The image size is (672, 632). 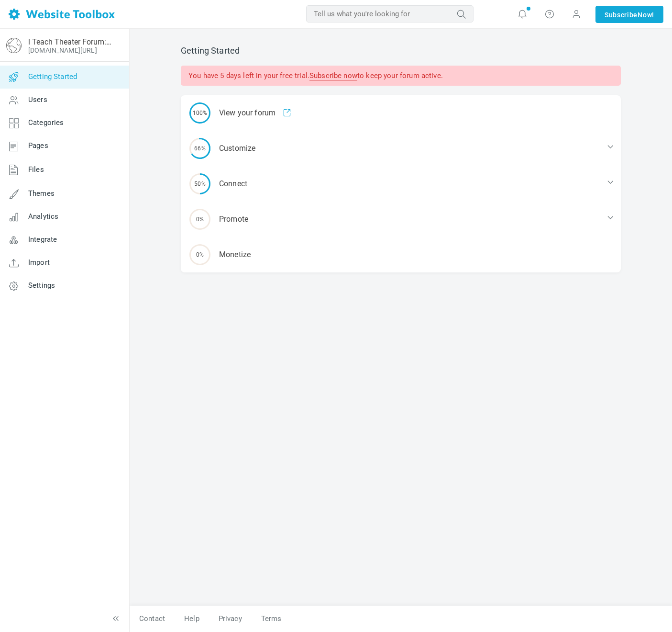 What do you see at coordinates (152, 619) in the screenshot?
I see `a: Contact` at bounding box center [152, 619].